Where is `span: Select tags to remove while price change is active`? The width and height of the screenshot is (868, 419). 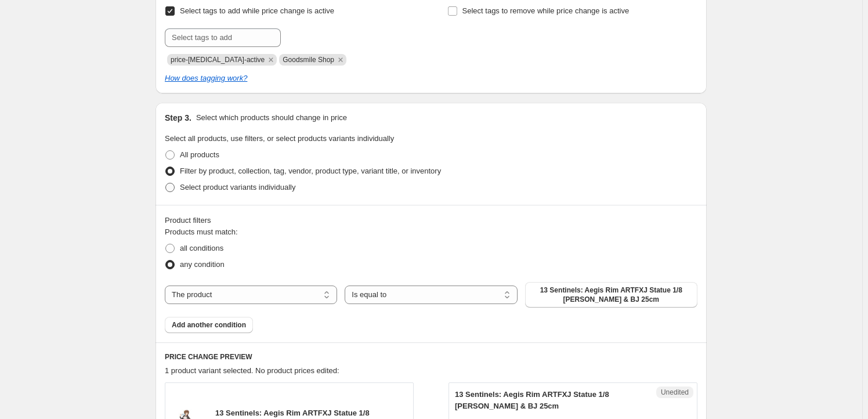 span: Select tags to remove while price change is active is located at coordinates (545, 10).